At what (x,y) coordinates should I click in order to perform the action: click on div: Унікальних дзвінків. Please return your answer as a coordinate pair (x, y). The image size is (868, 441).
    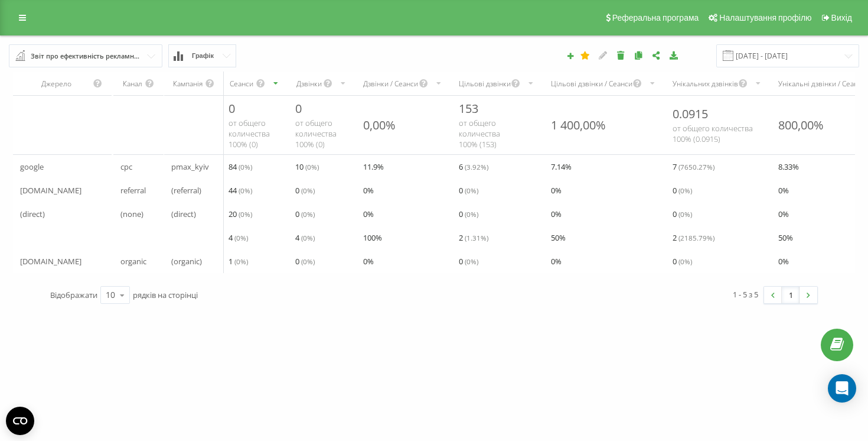
    Looking at the image, I should click on (705, 83).